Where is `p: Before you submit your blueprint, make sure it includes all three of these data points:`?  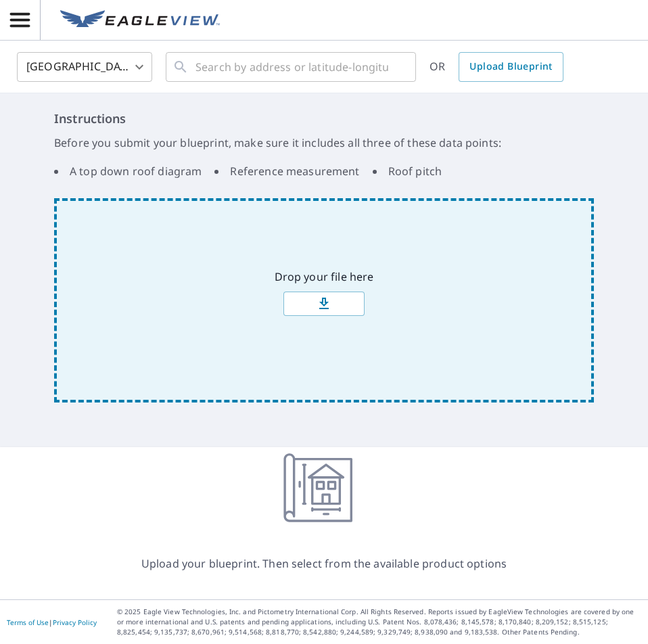
p: Before you submit your blueprint, make sure it includes all three of these data points: is located at coordinates (324, 143).